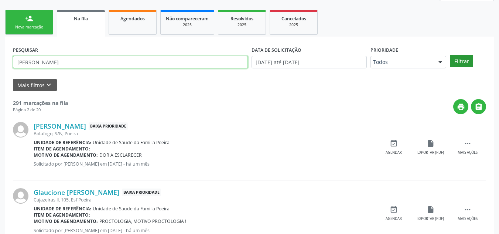  I want to click on label: PESQUISAR, so click(25, 50).